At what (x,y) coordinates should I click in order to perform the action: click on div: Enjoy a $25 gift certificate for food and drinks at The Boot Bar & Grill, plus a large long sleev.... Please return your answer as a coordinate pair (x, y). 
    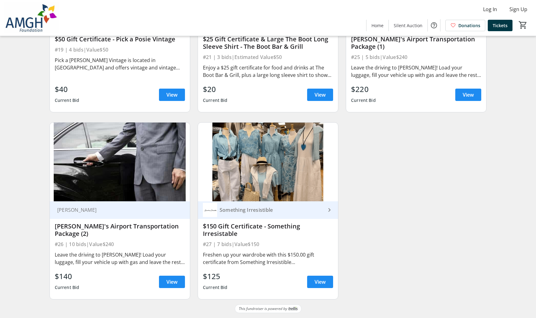
    Looking at the image, I should click on (268, 71).